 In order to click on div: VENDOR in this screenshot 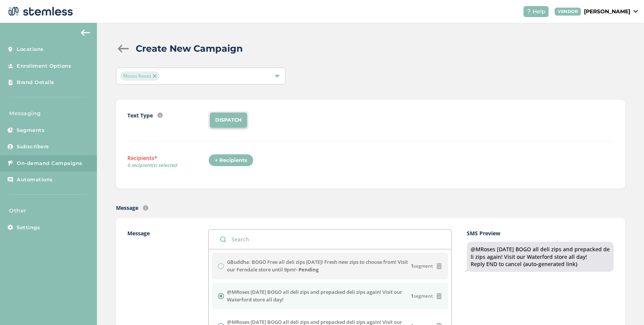, I will do `click(568, 11)`.